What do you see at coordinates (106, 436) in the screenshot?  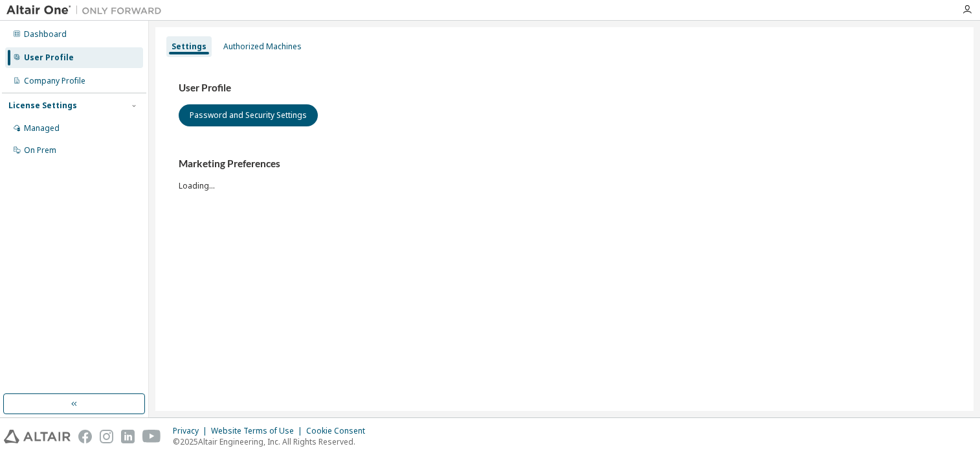 I see `img: instagram.svg` at bounding box center [106, 436].